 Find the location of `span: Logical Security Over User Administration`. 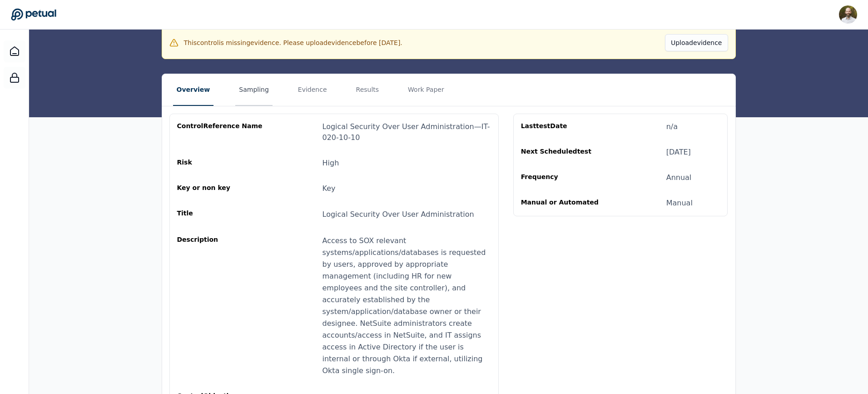

span: Logical Security Over User Administration is located at coordinates (398, 214).